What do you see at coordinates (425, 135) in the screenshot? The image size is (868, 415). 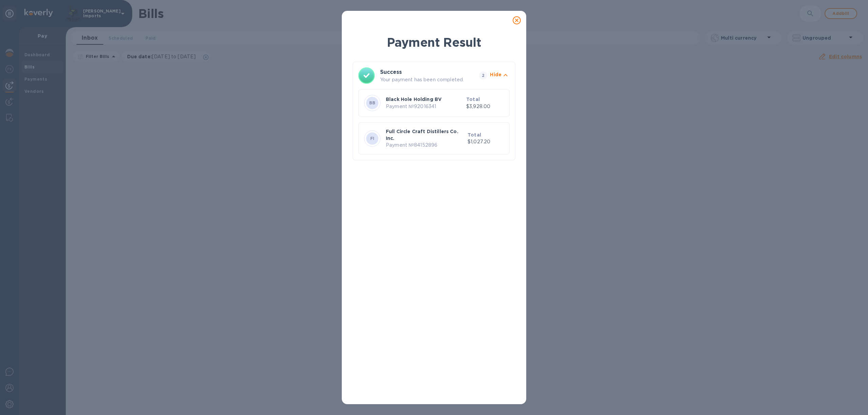 I see `p: Full Circle Craft Distillers Co. Inc.` at bounding box center [425, 135].